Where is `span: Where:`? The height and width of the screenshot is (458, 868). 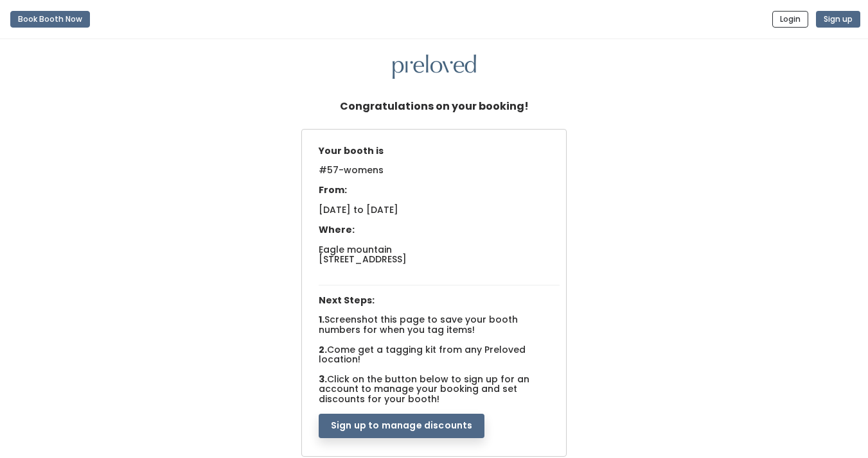
span: Where: is located at coordinates (336, 230).